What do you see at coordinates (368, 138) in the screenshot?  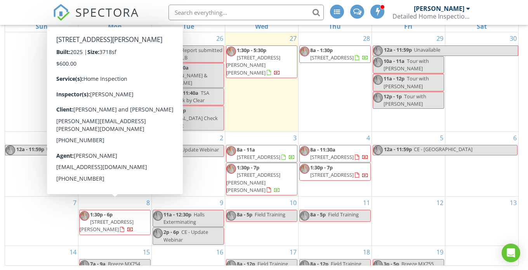 I see `a: Go to September 4, 2025` at bounding box center [368, 138].